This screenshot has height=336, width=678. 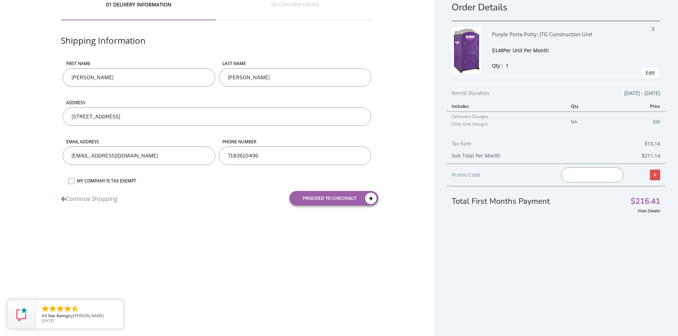 I want to click on p: (One time charge), so click(x=506, y=124).